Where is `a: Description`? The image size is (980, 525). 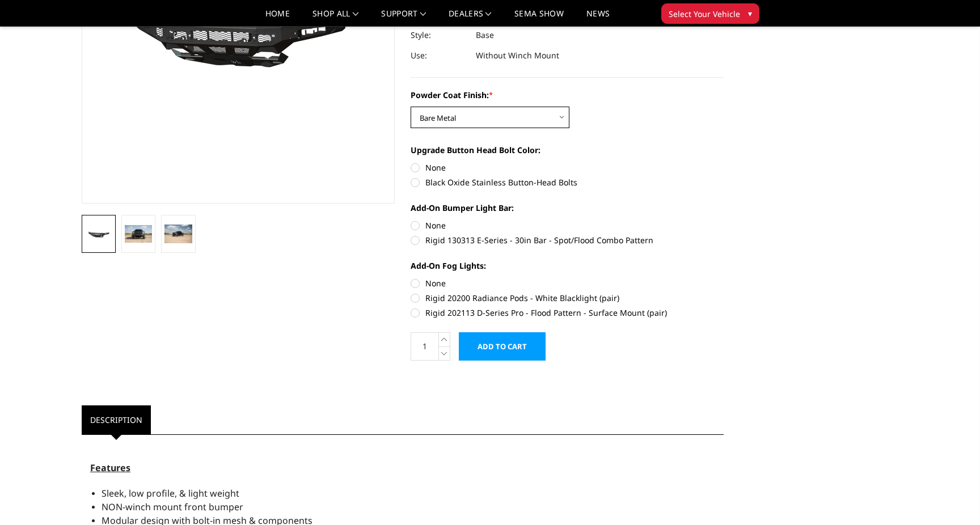
a: Description is located at coordinates (116, 420).